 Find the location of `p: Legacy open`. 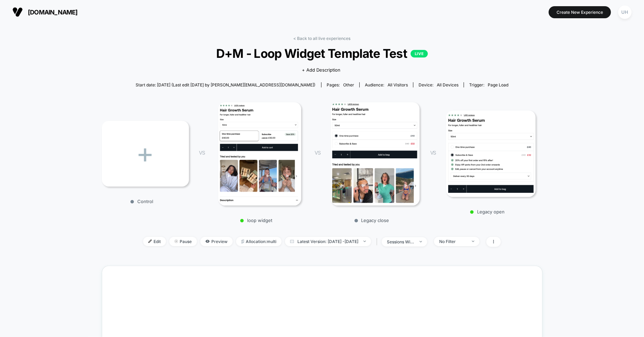

p: Legacy open is located at coordinates (487, 212).